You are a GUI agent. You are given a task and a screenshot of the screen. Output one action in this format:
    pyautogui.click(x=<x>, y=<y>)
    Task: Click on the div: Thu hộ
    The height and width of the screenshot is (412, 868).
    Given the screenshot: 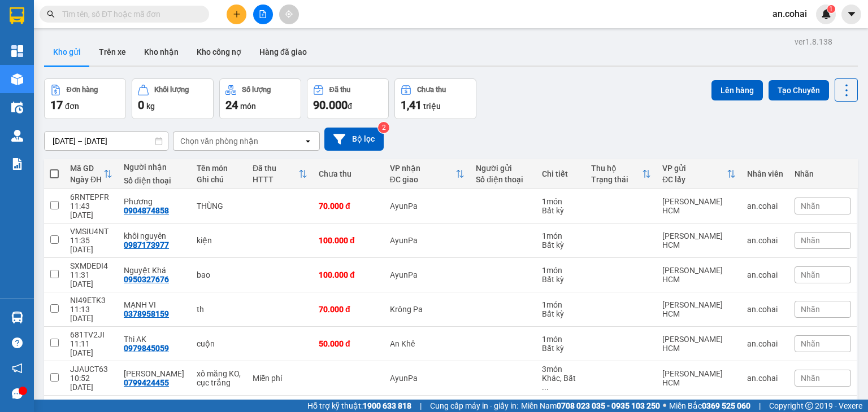 What is the action you would take?
    pyautogui.click(x=616, y=168)
    